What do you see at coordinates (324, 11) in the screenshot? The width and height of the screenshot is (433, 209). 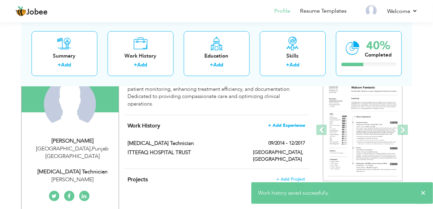 I see `a: Resume Templates` at bounding box center [324, 11].